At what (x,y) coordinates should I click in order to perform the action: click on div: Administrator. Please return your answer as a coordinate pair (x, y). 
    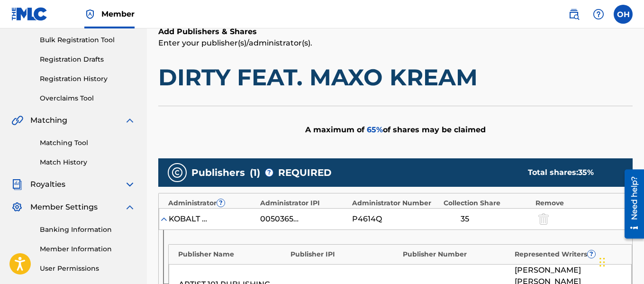
    Looking at the image, I should click on (212, 203).